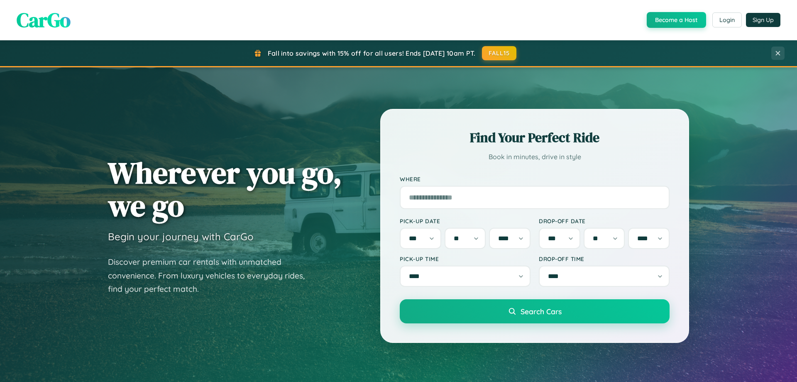 The image size is (797, 382). I want to click on h3: Begin your journey with CarGo, so click(181, 236).